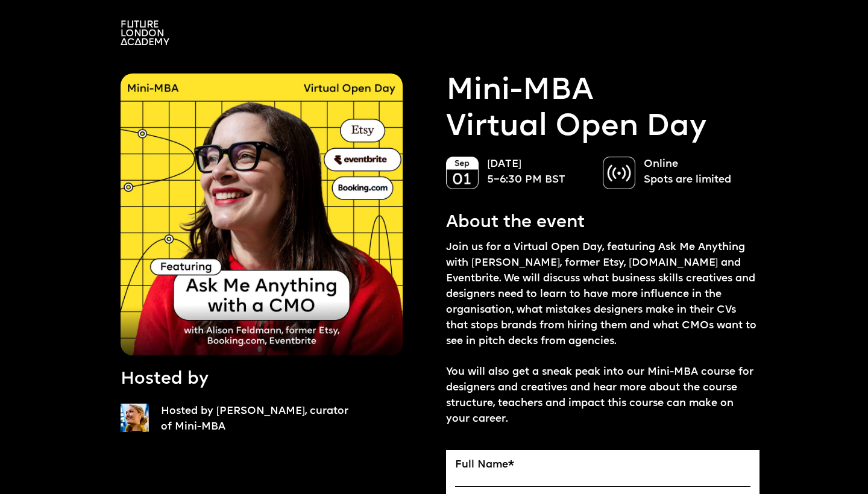 The height and width of the screenshot is (494, 868). Describe the element at coordinates (165, 380) in the screenshot. I see `p: Hosted by` at that location.